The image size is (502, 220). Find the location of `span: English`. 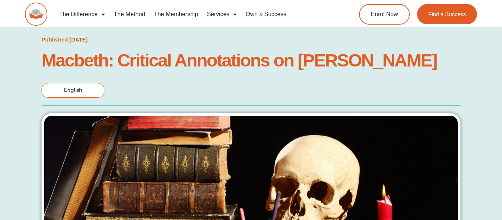

span: English is located at coordinates (73, 90).